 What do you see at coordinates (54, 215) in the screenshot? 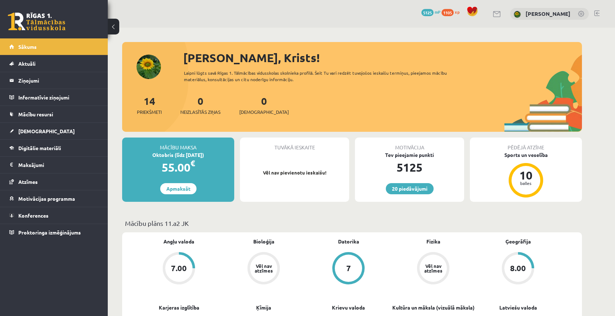
I see `a: Konferences` at bounding box center [54, 215].